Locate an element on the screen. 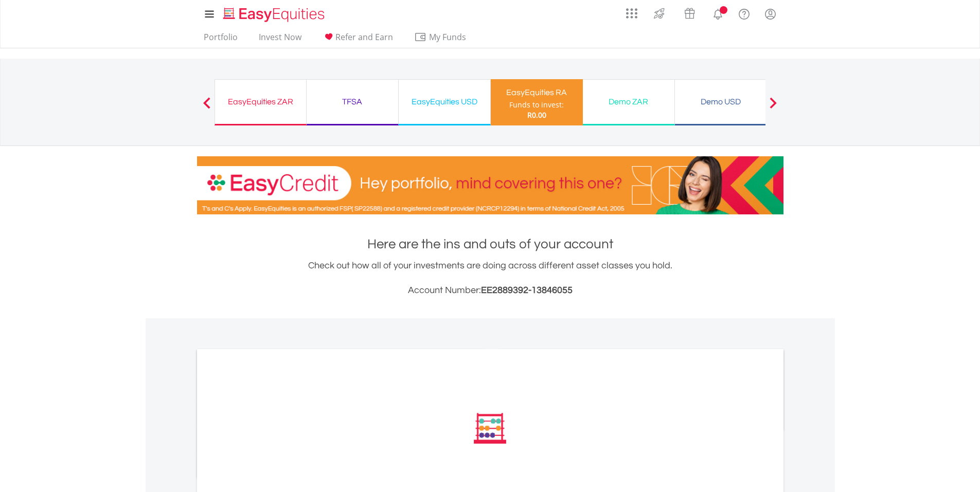 The height and width of the screenshot is (492, 980). img: EasyEquities_Logo.png is located at coordinates (275, 14).